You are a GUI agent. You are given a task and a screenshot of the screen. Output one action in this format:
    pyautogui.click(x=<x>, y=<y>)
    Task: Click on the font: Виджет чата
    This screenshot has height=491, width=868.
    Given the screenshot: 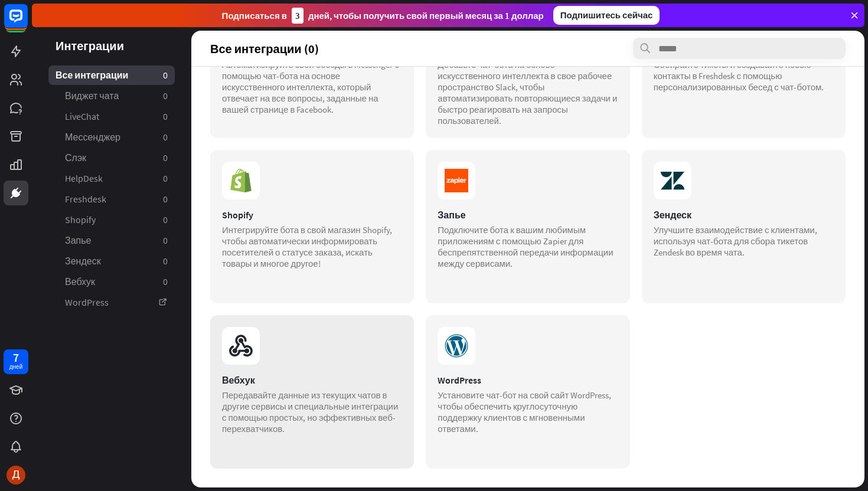 What is the action you would take?
    pyautogui.click(x=91, y=95)
    